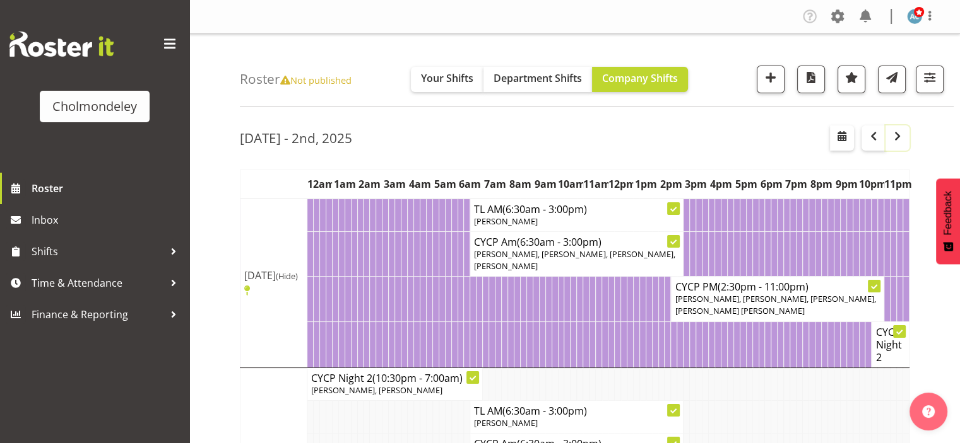 Image resolution: width=960 pixels, height=443 pixels. What do you see at coordinates (107, 189) in the screenshot?
I see `span: Roster` at bounding box center [107, 189].